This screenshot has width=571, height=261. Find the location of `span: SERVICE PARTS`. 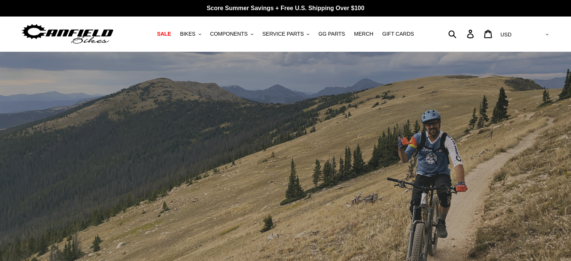

span: SERVICE PARTS is located at coordinates (283, 34).